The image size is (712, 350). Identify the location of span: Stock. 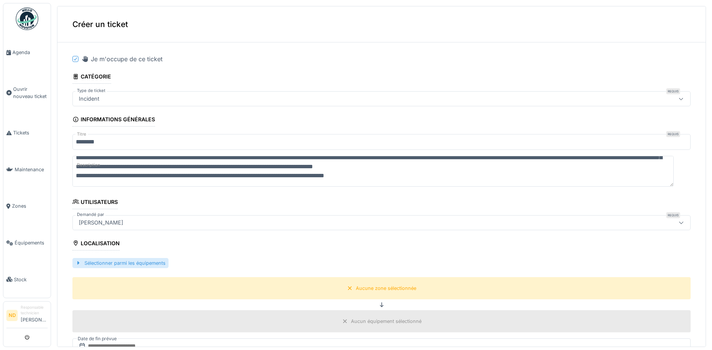
(31, 279).